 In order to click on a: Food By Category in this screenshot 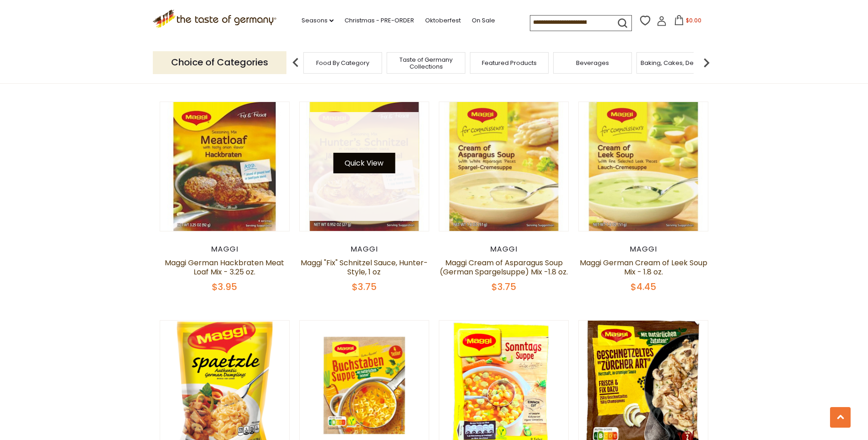, I will do `click(343, 63)`.